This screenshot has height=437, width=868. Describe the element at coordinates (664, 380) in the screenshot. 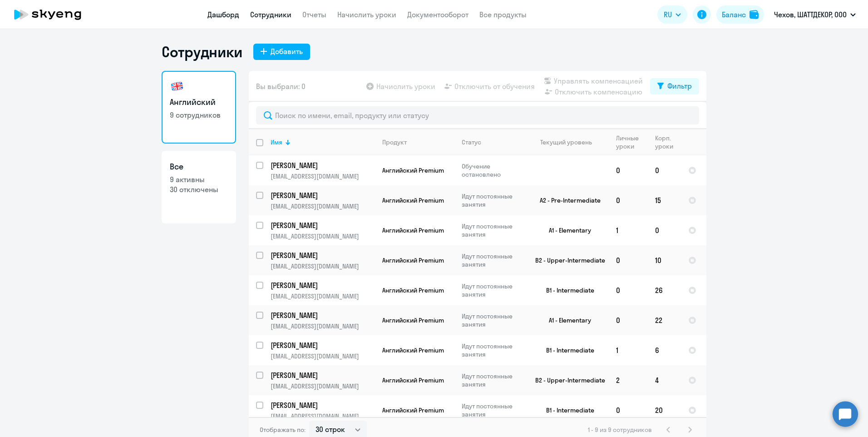

I see `td: 4` at that location.